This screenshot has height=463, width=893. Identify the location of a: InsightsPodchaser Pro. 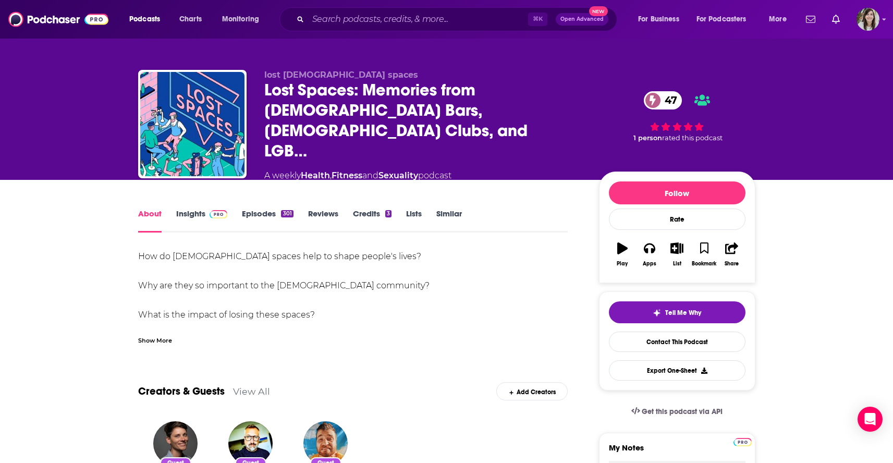
(202, 220).